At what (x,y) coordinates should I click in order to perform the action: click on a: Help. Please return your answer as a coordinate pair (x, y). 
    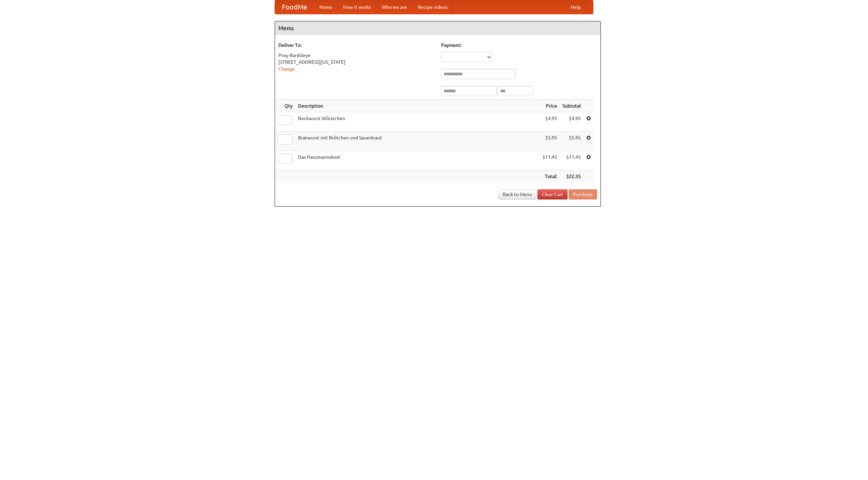
    Looking at the image, I should click on (576, 7).